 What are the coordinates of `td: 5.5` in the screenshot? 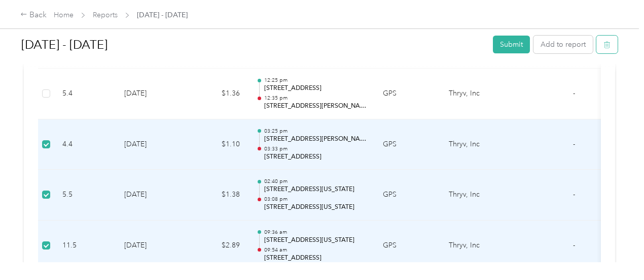 It's located at (85, 195).